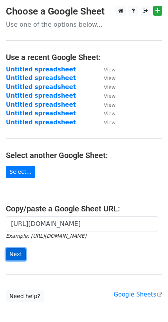 This screenshot has width=168, height=322. I want to click on div: Chat Widget, so click(149, 303).